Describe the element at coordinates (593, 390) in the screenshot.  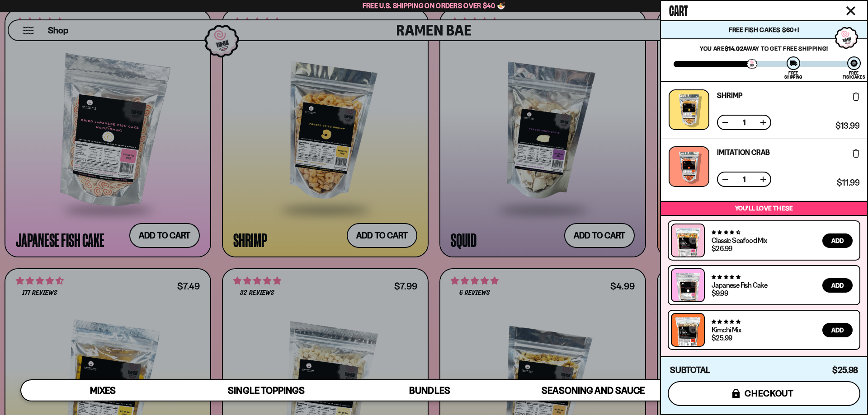
I see `a: Seasoning and Sauce` at that location.